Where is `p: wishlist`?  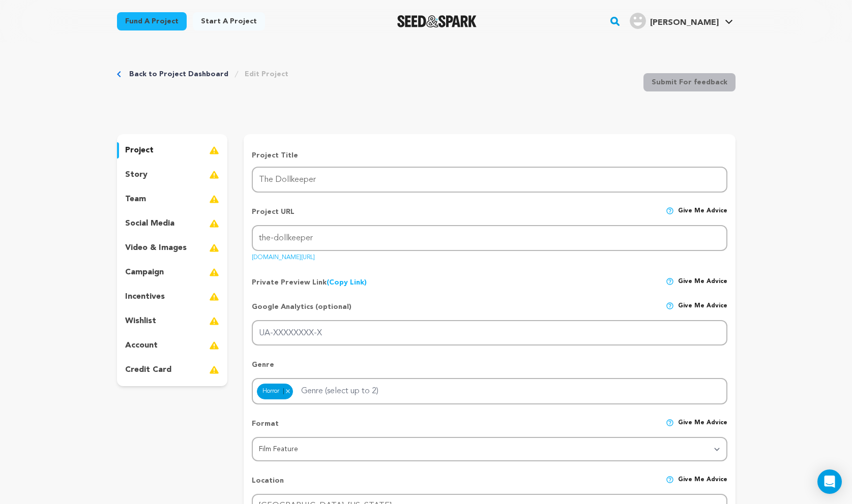
p: wishlist is located at coordinates (140, 321).